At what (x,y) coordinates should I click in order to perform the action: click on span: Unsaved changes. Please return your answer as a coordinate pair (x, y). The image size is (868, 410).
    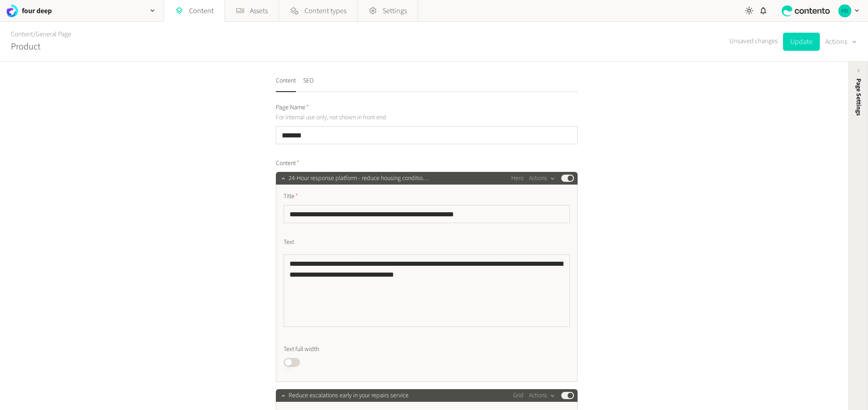
    Looking at the image, I should click on (753, 41).